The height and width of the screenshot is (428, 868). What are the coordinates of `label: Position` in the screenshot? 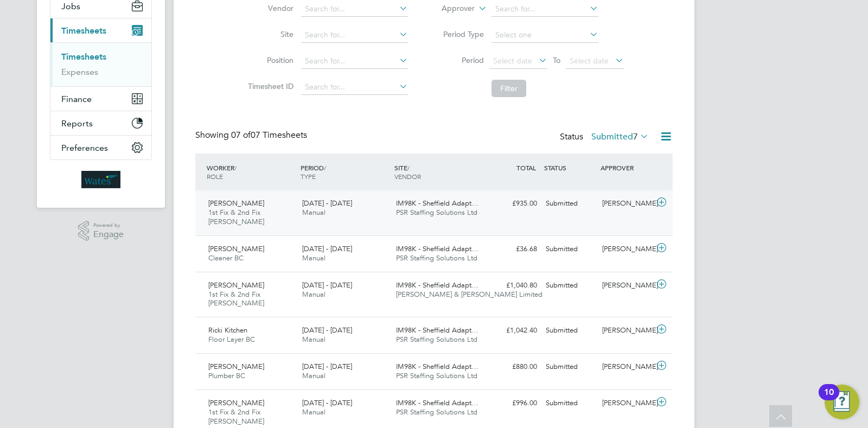 It's located at (269, 60).